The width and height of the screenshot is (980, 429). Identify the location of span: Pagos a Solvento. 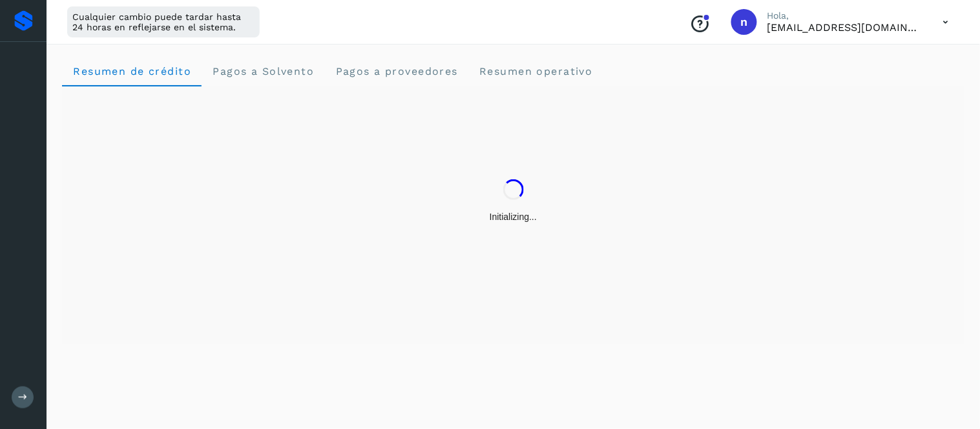
(263, 71).